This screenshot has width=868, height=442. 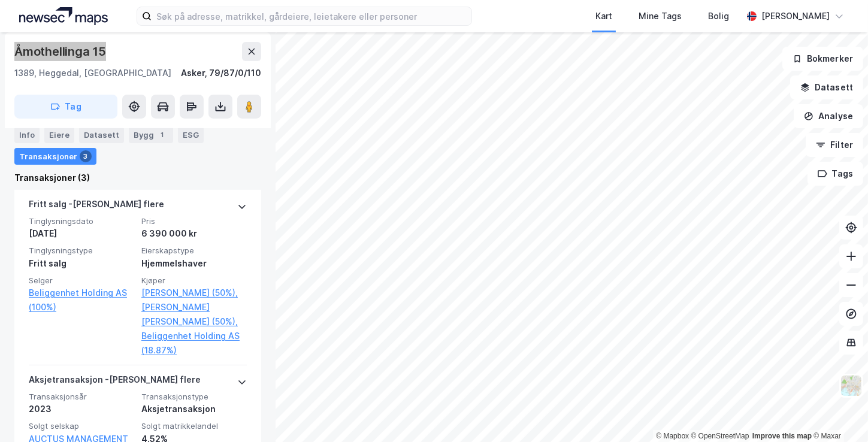 What do you see at coordinates (63, 16) in the screenshot?
I see `img: logo.a4113a55bc3d86da70a041830d287a7e.svg` at bounding box center [63, 16].